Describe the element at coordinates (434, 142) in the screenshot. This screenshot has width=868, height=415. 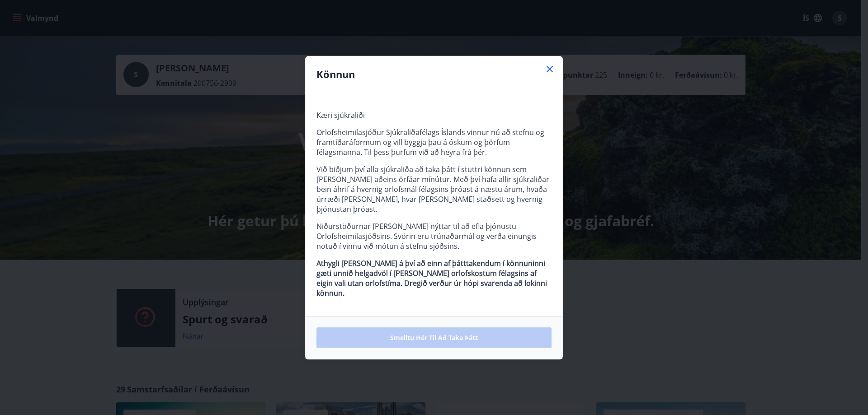
I see `p: Orlofsheimilasjóður Sjúkraliðafélags Íslands vinnur nú að stefnu og framtíðaráformum og vill bygg...` at that location.